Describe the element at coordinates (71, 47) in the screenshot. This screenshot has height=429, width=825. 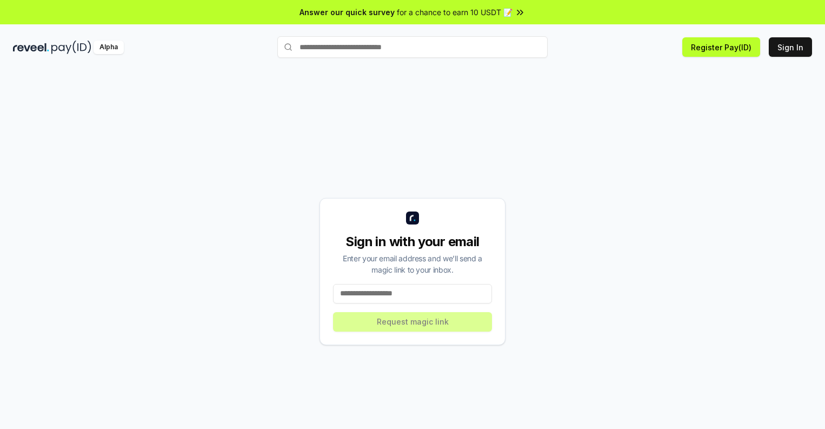
I see `img: pay_id` at that location.